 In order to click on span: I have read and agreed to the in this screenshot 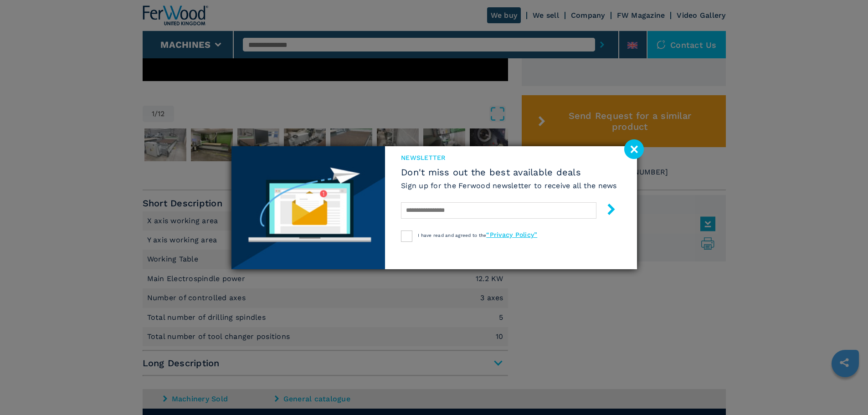, I will do `click(478, 236)`.